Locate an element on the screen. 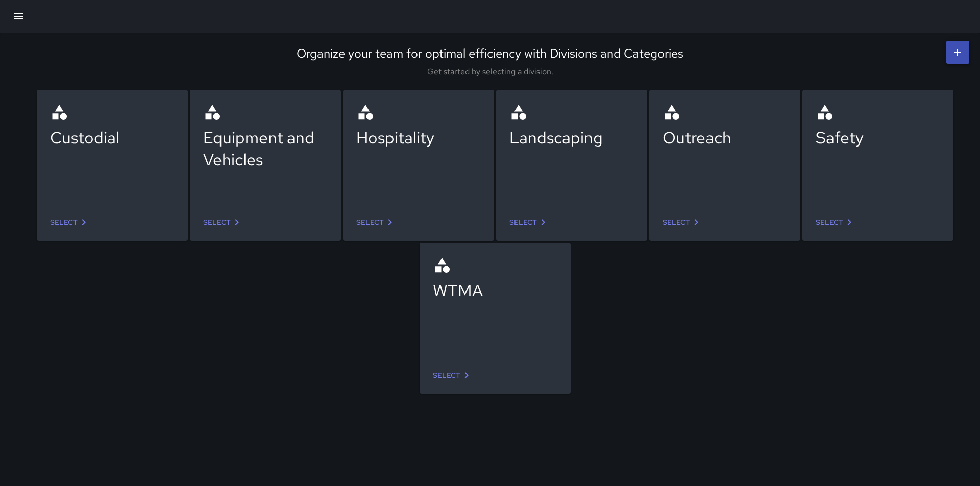 This screenshot has height=486, width=980. div: Landscaping is located at coordinates (572, 137).